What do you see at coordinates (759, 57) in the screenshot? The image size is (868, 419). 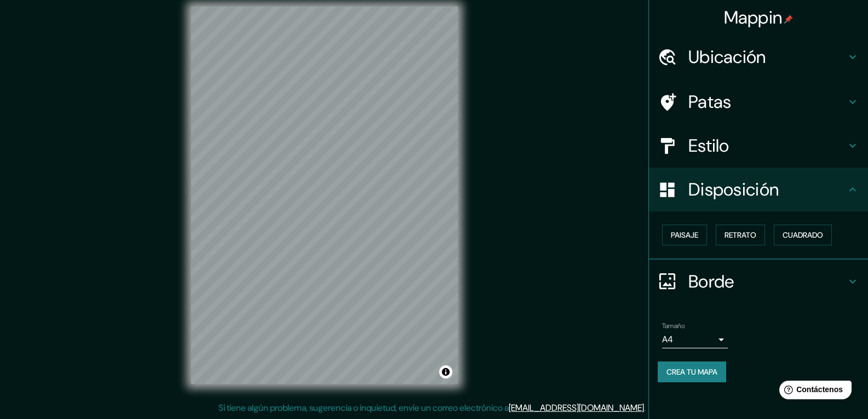 I see `div: Ubicación` at bounding box center [759, 57].